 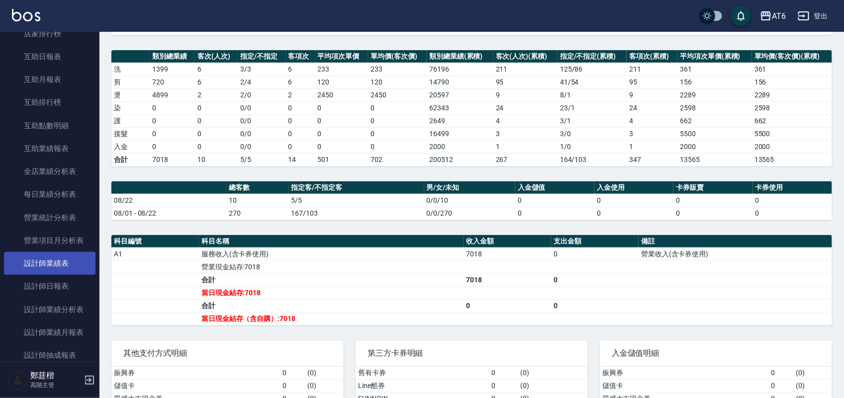 What do you see at coordinates (471, 354) in the screenshot?
I see `span: 第三方卡券明細` at bounding box center [471, 354].